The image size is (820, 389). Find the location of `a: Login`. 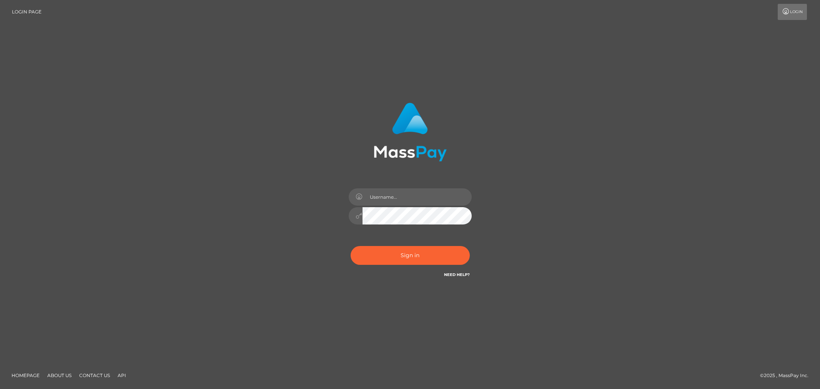

a: Login is located at coordinates (792, 12).